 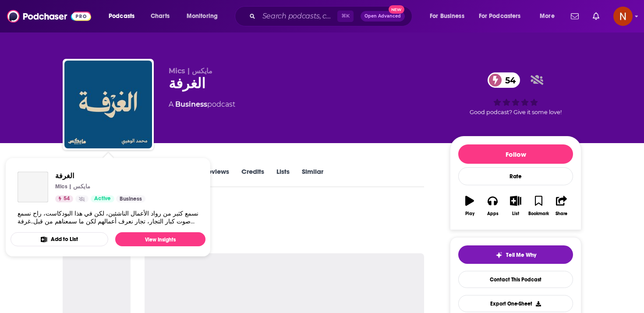 What do you see at coordinates (623, 16) in the screenshot?
I see `button: Show profile menu` at bounding box center [623, 16].